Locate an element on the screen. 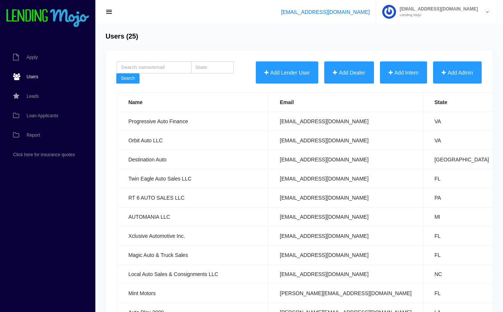  td: Mint Motors is located at coordinates (193, 293).